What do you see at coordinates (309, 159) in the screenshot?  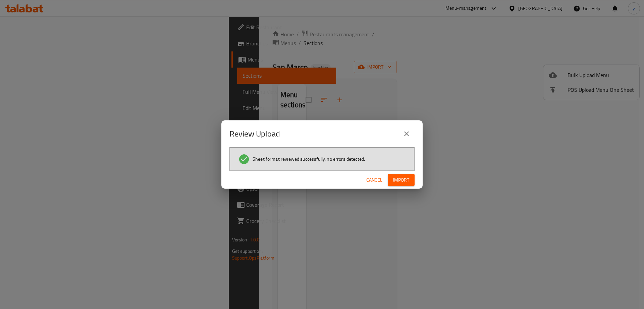 I see `span: Sheet format reviewed successfully, no errors detected.` at bounding box center [309, 159].